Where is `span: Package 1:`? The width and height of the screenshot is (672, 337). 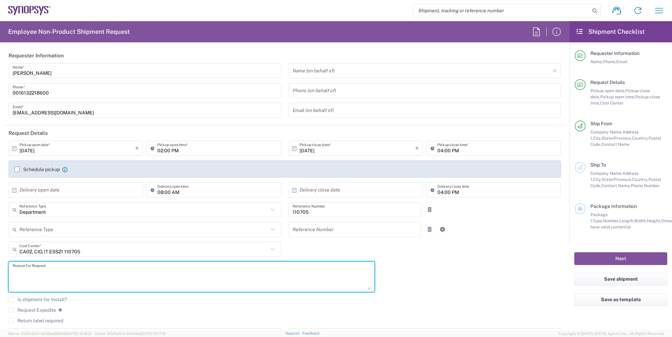
span: Package 1: is located at coordinates (599, 218).